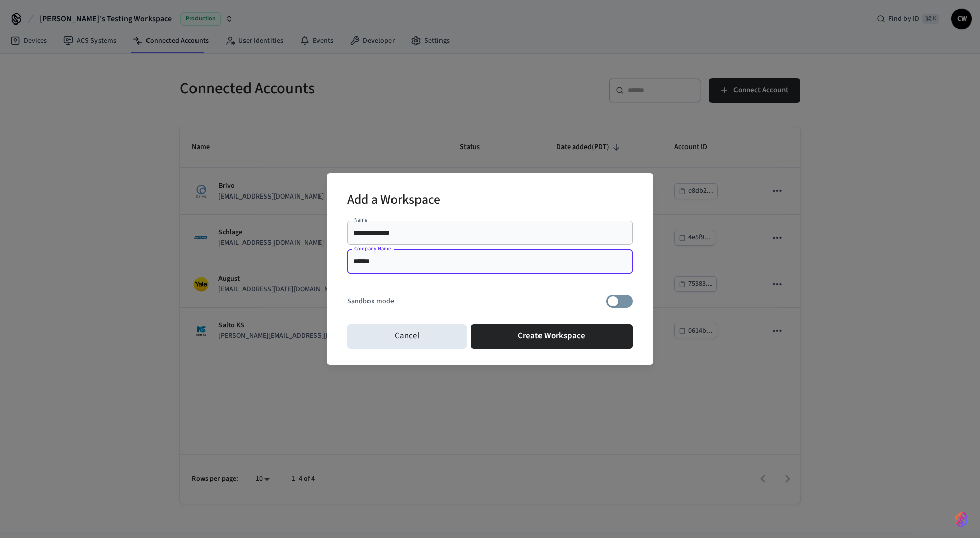 This screenshot has height=538, width=980. I want to click on label: Name, so click(361, 220).